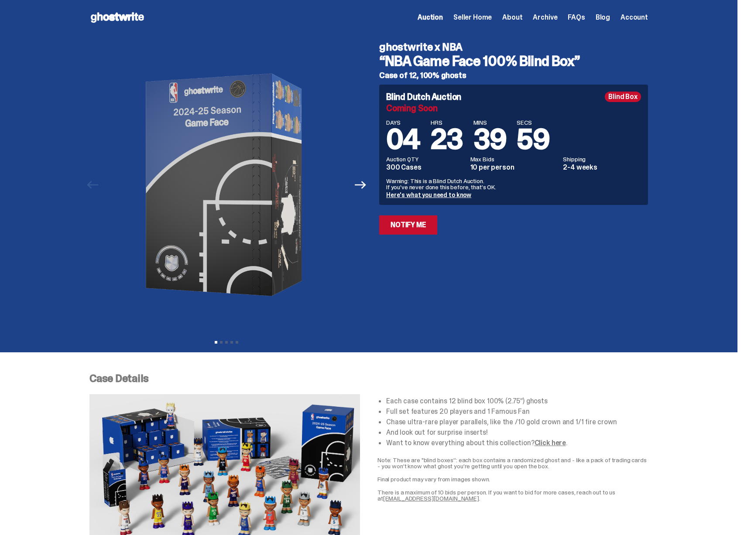 The width and height of the screenshot is (744, 535). Describe the element at coordinates (513, 108) in the screenshot. I see `div: Coming Soon` at that location.